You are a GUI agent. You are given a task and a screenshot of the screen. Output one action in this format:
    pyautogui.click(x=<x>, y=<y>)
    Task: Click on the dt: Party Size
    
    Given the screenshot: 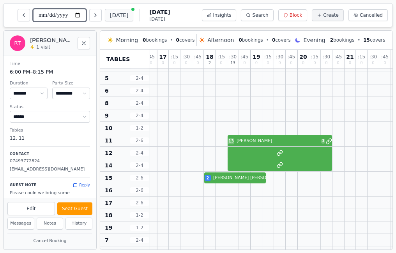 What is the action you would take?
    pyautogui.click(x=71, y=83)
    